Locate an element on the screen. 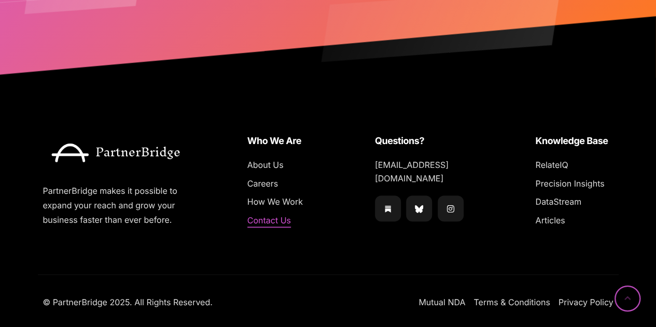 The image size is (656, 327). a: RelateIQ is located at coordinates (551, 165).